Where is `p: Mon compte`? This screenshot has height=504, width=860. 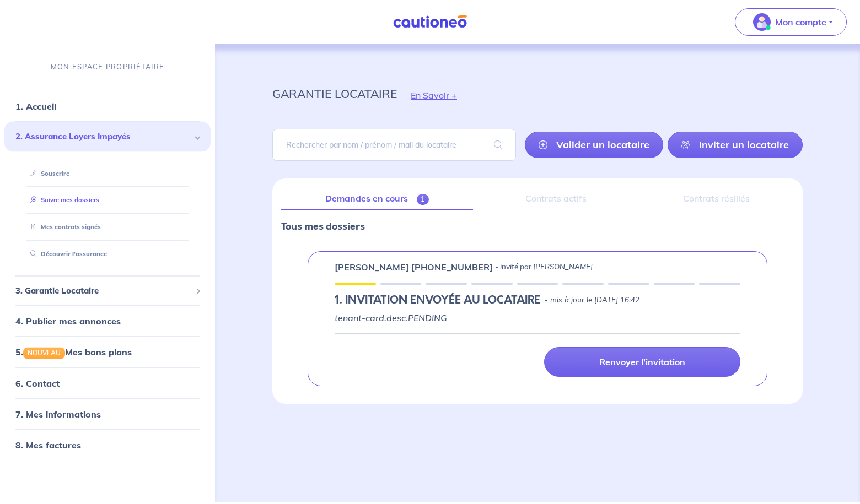 p: Mon compte is located at coordinates (801, 22).